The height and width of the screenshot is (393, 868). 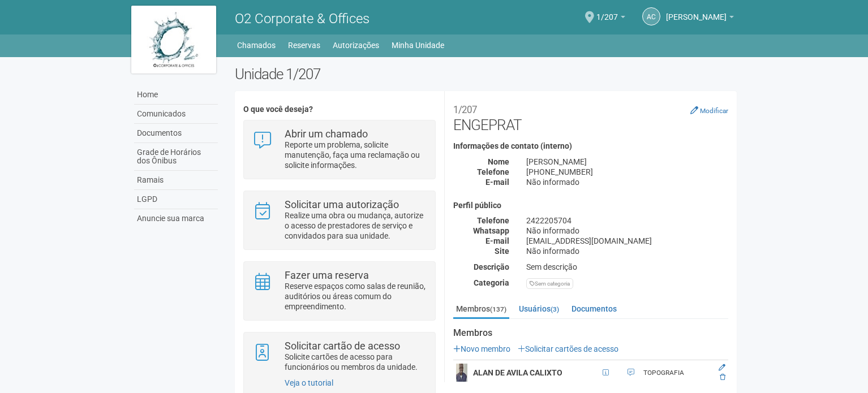 I want to click on a: Veja o tutorial, so click(x=309, y=383).